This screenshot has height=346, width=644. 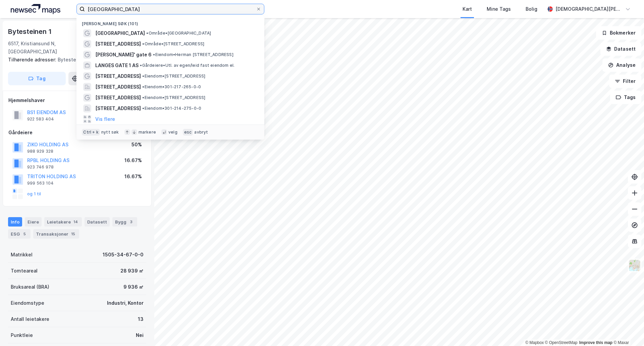 I want to click on div: 28 939 ㎡, so click(x=132, y=271).